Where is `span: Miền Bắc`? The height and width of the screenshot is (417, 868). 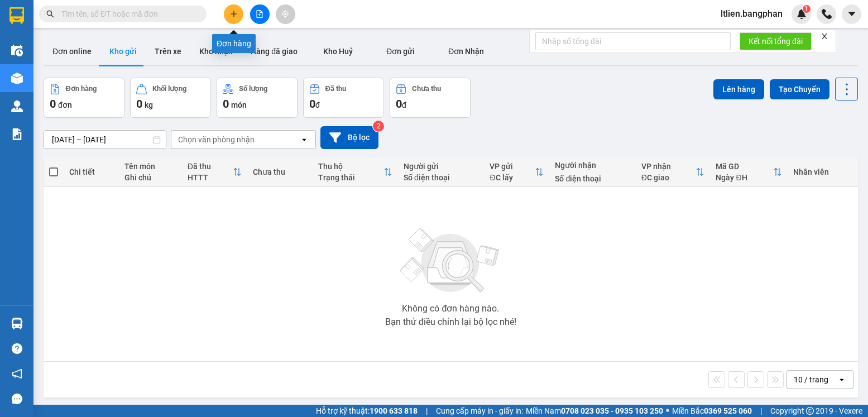 span: Miền Bắc is located at coordinates (711, 410).